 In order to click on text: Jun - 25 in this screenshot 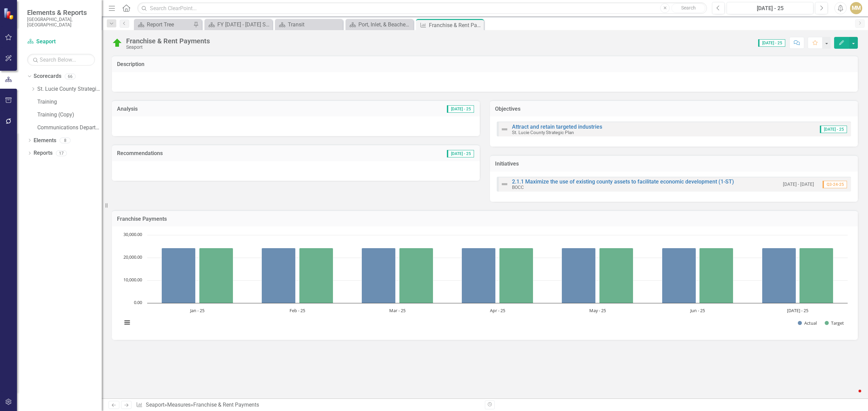, I will do `click(697, 311)`.